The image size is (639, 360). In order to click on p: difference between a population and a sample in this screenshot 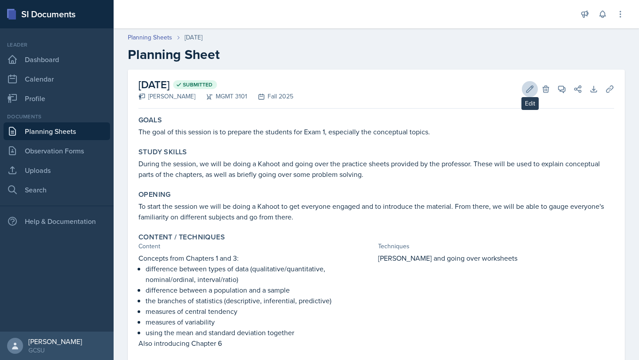, I will do `click(260, 290)`.